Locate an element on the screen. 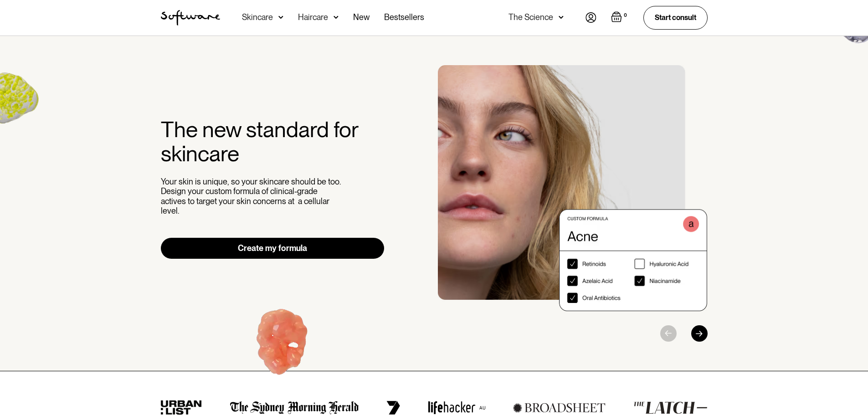 The width and height of the screenshot is (868, 415). div: 0 is located at coordinates (625, 16).